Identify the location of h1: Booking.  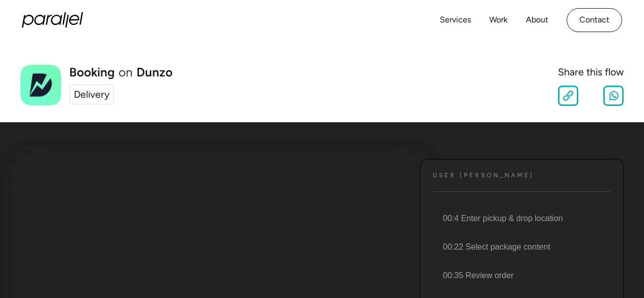
(92, 72).